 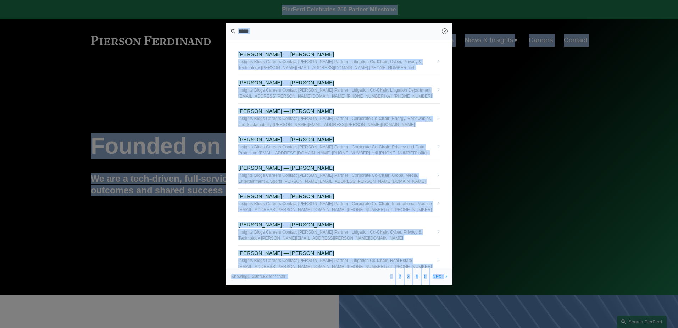 I want to click on a: 1, so click(x=391, y=276).